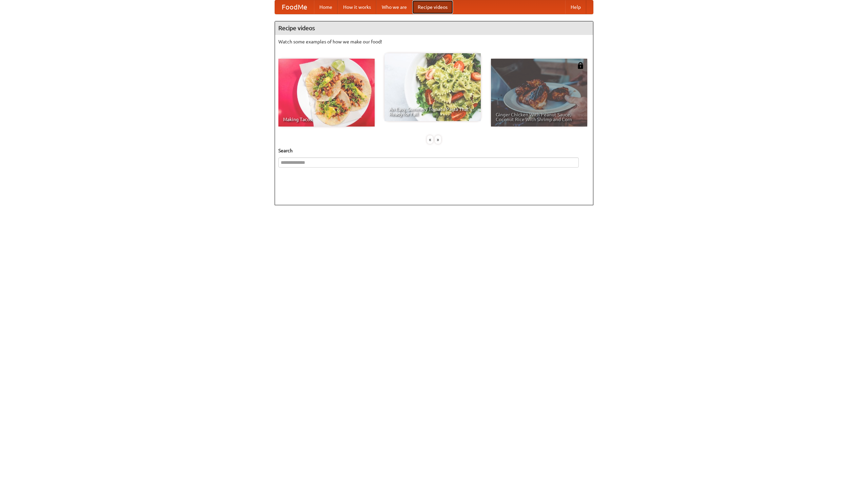  What do you see at coordinates (433, 87) in the screenshot?
I see `a: An Easy, Summery Tomato Pasta That's Ready for Fall` at bounding box center [433, 87].